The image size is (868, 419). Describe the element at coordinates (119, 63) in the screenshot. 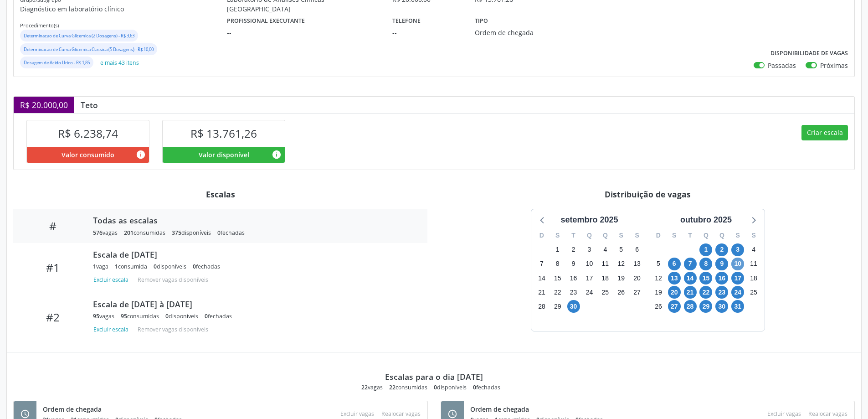

I see `button: e mais 43 itens` at that location.